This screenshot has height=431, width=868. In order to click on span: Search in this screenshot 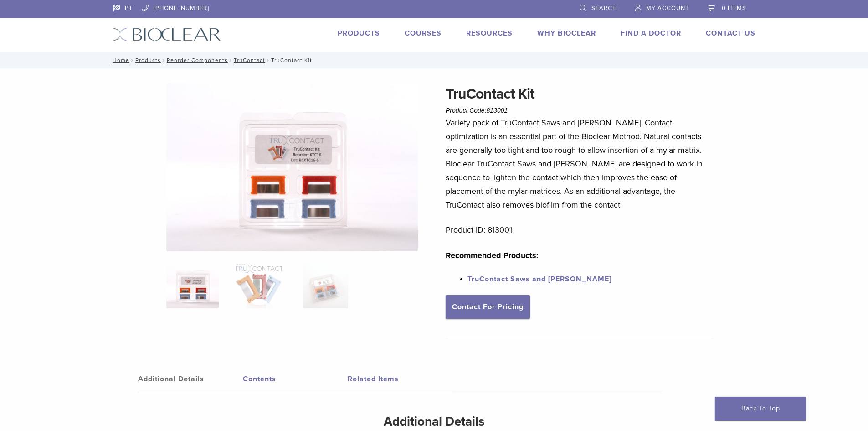, I will do `click(604, 9)`.